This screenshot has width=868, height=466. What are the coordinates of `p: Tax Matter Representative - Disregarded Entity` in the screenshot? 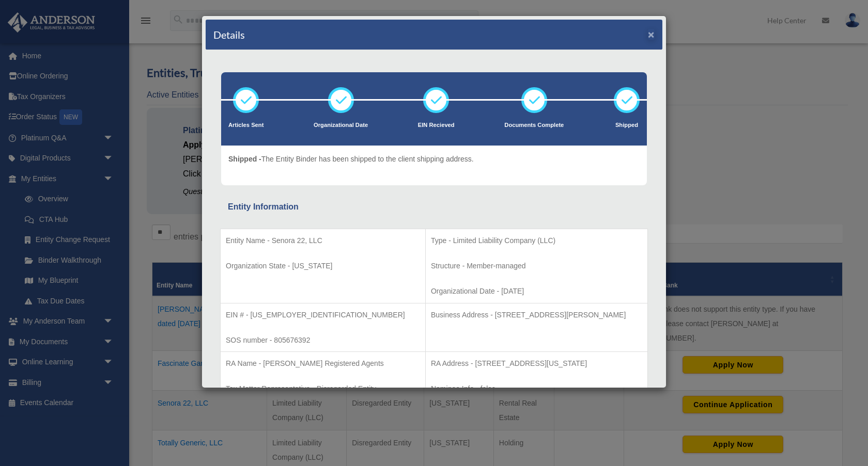 It's located at (323, 389).